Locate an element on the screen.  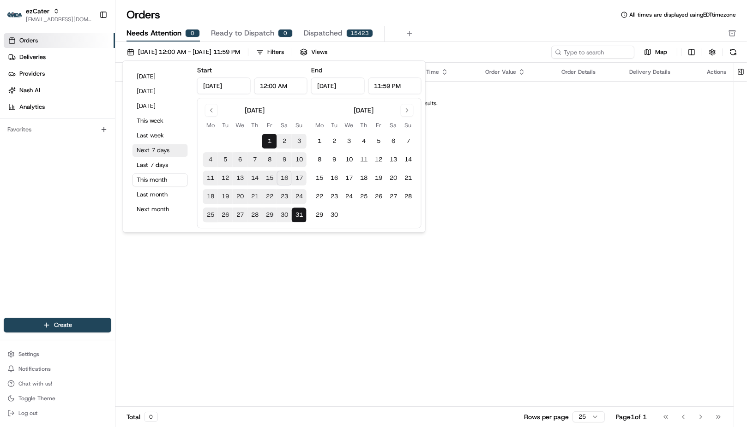
span: API Documentation is located at coordinates (118, 138).